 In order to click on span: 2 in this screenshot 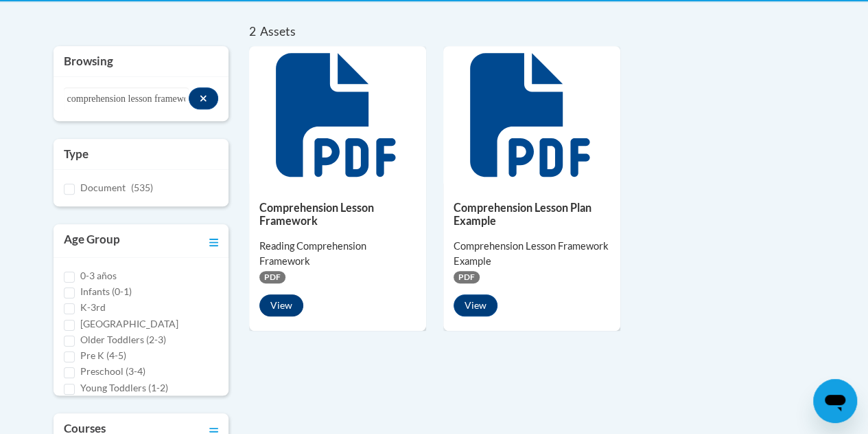, I will do `click(253, 31)`.